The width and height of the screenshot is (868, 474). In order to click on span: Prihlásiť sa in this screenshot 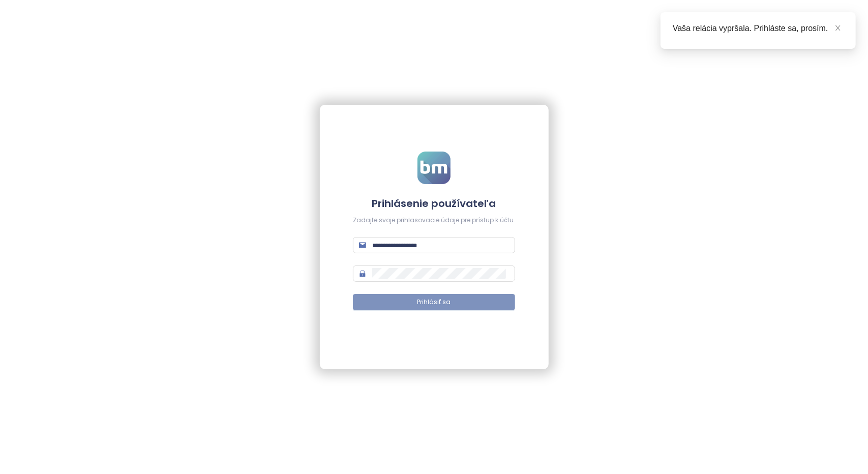, I will do `click(434, 302)`.